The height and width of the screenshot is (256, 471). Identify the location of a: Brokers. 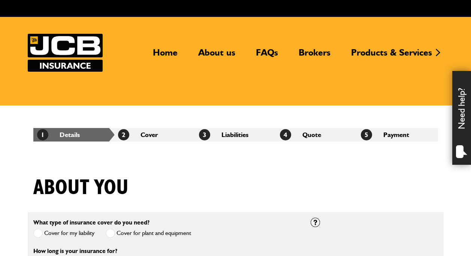
(314, 55).